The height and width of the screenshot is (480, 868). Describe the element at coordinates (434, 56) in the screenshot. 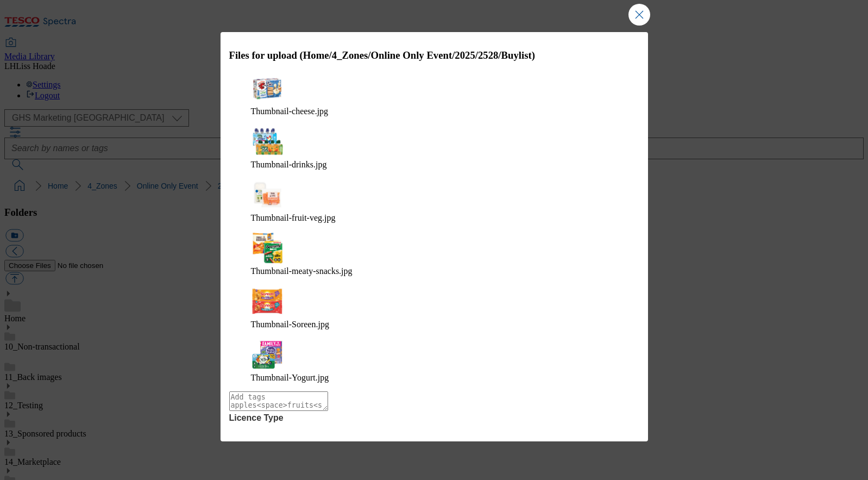

I see `h3: Files for upload (Home/4_Zones/Online Only Event/2025/2528/Buylist)` at that location.